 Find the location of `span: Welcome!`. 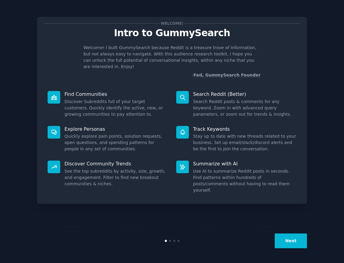

span: Welcome! is located at coordinates (172, 23).